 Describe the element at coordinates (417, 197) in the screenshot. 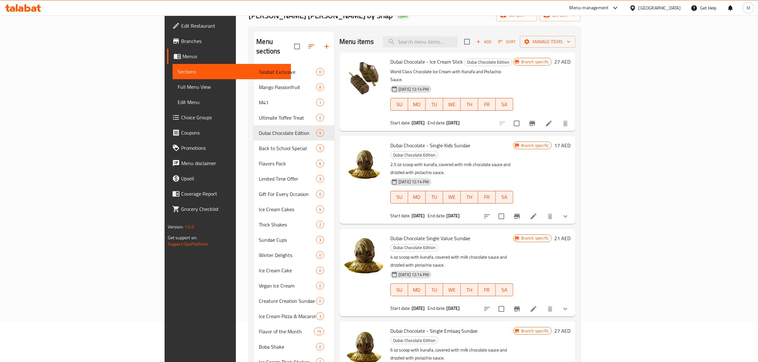

I see `span: MO` at that location.